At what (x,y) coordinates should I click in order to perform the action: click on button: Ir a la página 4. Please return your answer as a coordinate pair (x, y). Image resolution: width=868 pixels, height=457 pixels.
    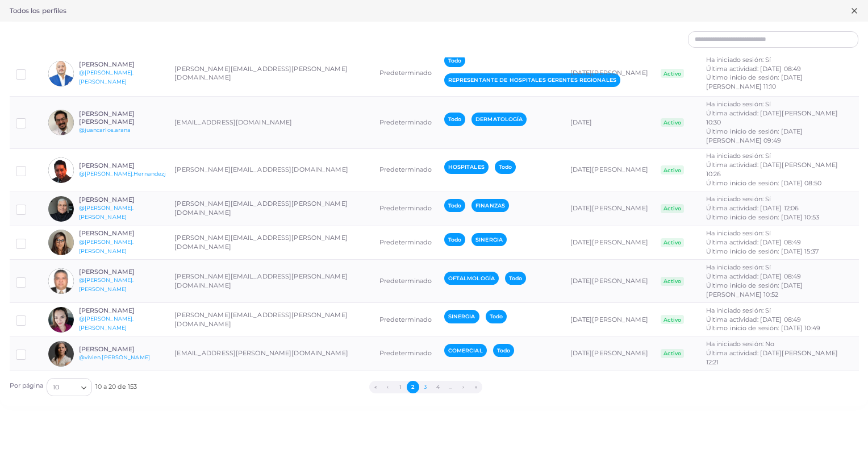
    Looking at the image, I should click on (438, 387).